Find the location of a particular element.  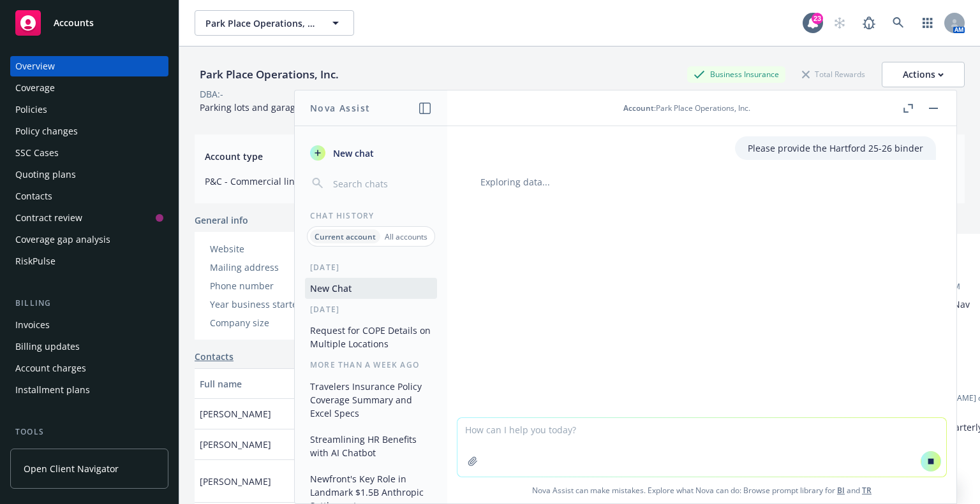

p: Please provide the Hartford 25-26 binder is located at coordinates (835, 148).